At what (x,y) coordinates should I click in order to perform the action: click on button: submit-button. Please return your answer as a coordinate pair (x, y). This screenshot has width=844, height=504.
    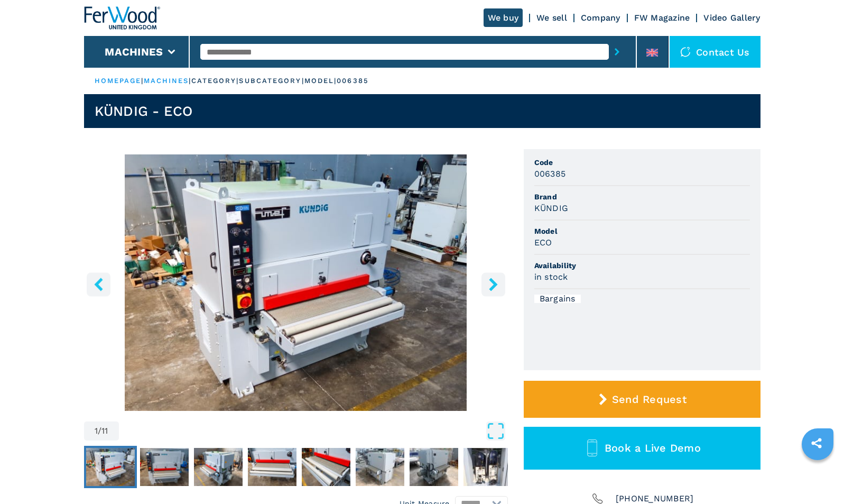
    Looking at the image, I should click on (617, 52).